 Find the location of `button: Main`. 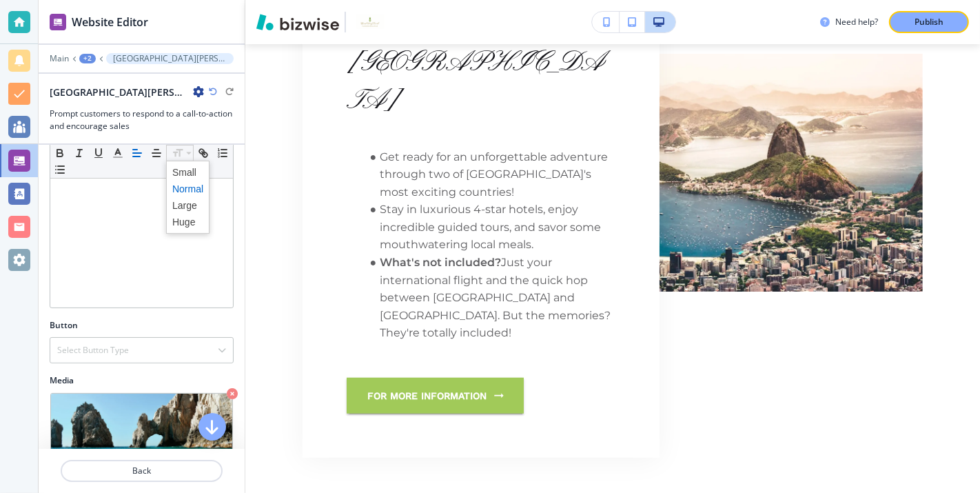

button: Main is located at coordinates (59, 59).